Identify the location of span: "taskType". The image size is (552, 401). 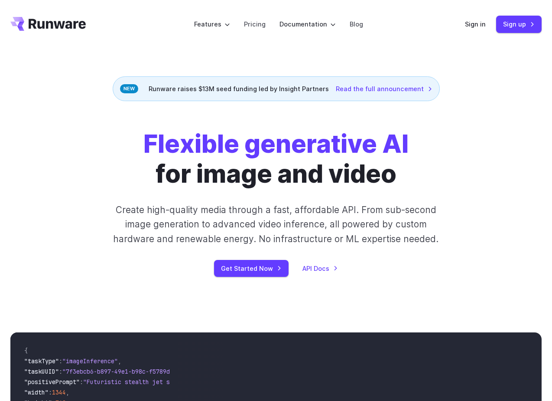
(42, 361).